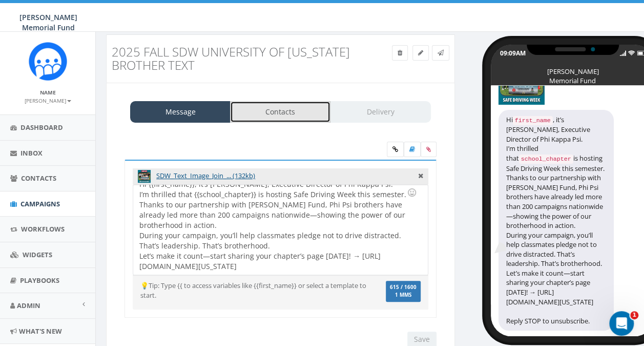 This screenshot has width=644, height=346. What do you see at coordinates (31, 153) in the screenshot?
I see `span: Inbox` at bounding box center [31, 153].